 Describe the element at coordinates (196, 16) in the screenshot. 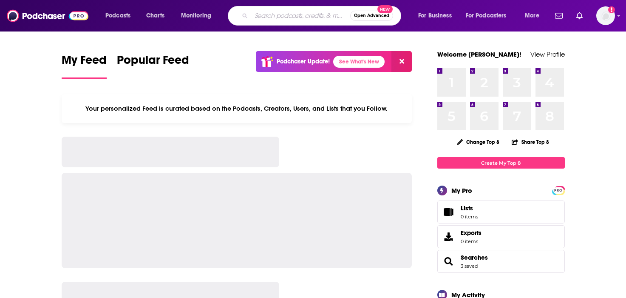

I see `span: Monitoring` at that location.